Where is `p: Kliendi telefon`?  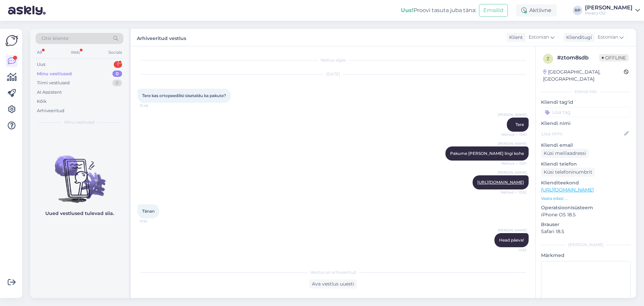
p: Kliendi telefon is located at coordinates (586, 164).